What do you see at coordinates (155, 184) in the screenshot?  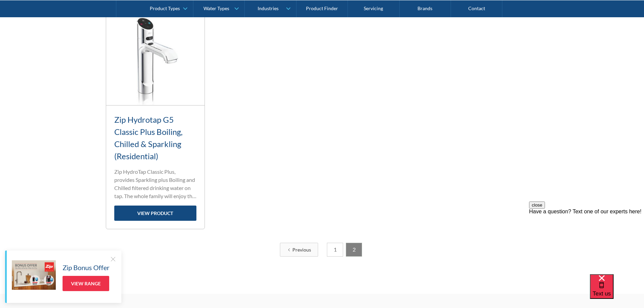 I see `p: Zip HydroTap Classic Plus, provides Sparkling plus Boiling and Chilled filtered drinking water on...` at bounding box center [155, 184].